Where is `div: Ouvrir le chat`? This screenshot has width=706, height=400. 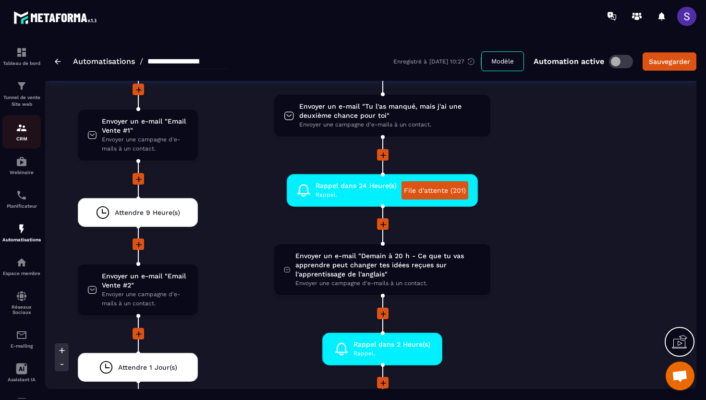 div: Ouvrir le chat is located at coordinates (680, 376).